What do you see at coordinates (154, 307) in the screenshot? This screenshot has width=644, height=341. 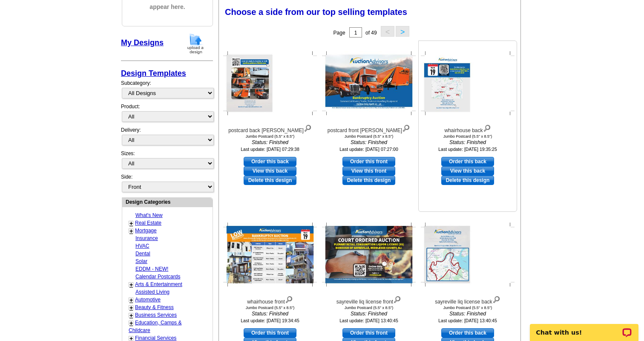 I see `a: Beauty & Fitness` at bounding box center [154, 307].